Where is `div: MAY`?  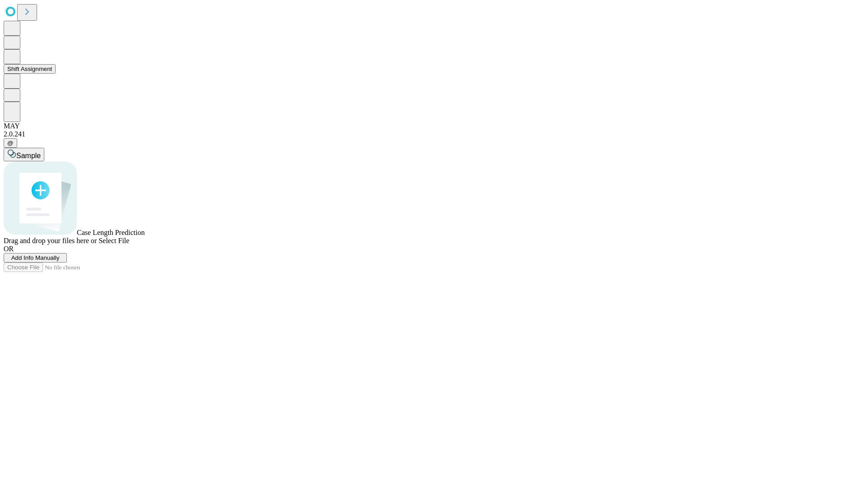
div: MAY is located at coordinates (434, 126).